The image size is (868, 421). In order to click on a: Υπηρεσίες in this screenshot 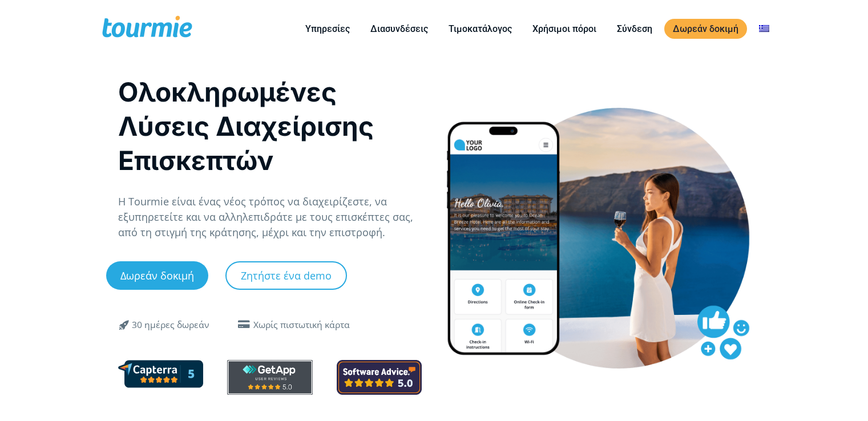, I will do `click(328, 28)`.